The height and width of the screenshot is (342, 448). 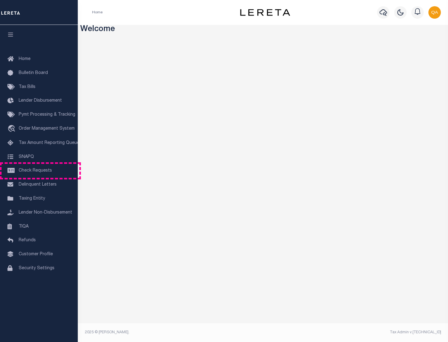 I want to click on span: Check Requests, so click(x=35, y=171).